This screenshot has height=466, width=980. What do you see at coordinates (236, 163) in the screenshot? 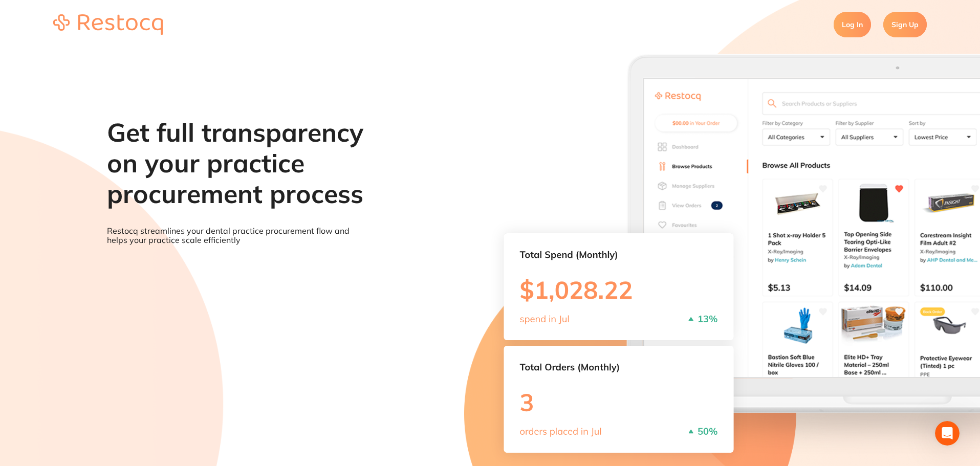
I see `h1: Get full transparency on your practice procurement process` at bounding box center [236, 163].